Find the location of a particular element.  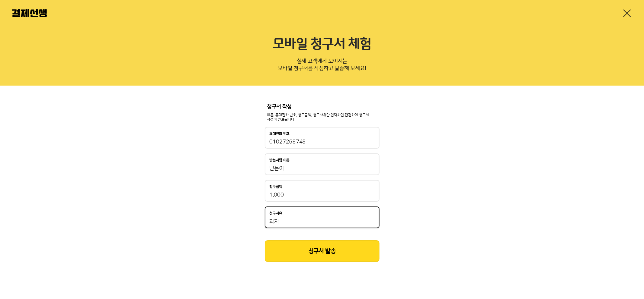

p: 청구서 작성 is located at coordinates (322, 107).